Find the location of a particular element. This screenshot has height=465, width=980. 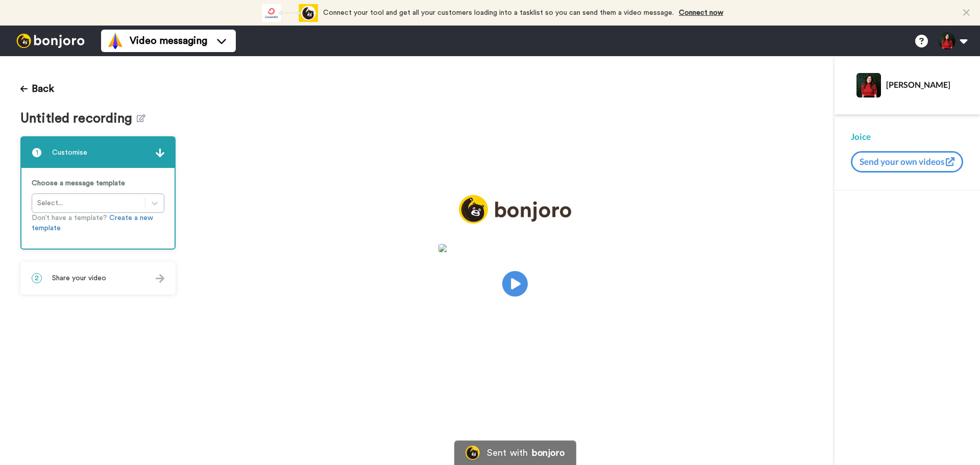

span: 2 is located at coordinates (37, 278).